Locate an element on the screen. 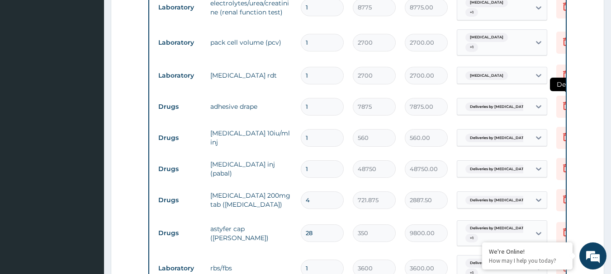 Image resolution: width=611 pixels, height=274 pixels. p: How may I help you today? is located at coordinates (527, 261).